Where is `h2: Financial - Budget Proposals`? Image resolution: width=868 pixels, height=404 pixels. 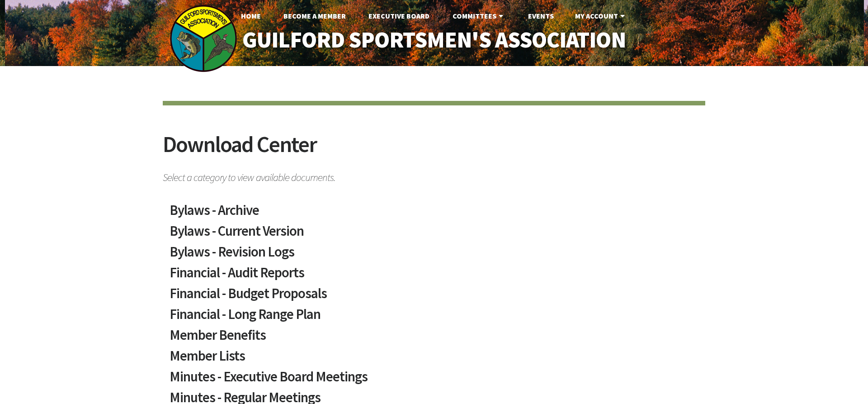 h2: Financial - Budget Proposals is located at coordinates (434, 297).